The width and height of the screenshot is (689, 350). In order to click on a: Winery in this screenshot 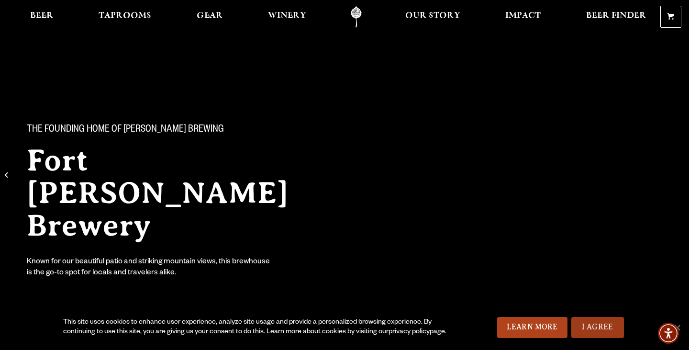, I will do `click(287, 17)`.